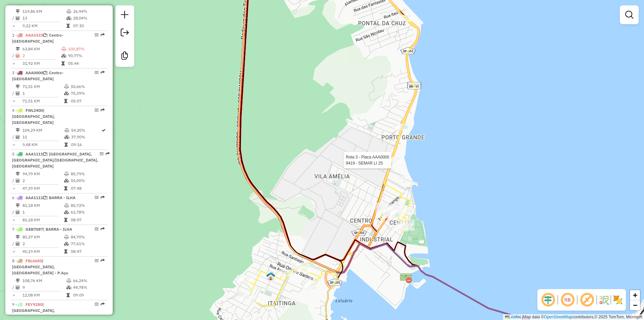 The height and width of the screenshot is (320, 644). I want to click on span: 4 -, so click(33, 116).